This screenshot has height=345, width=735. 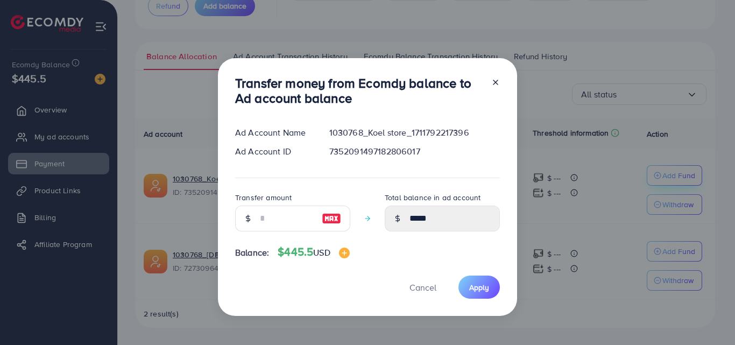 What do you see at coordinates (273, 132) in the screenshot?
I see `div: Ad Account Name` at bounding box center [273, 132].